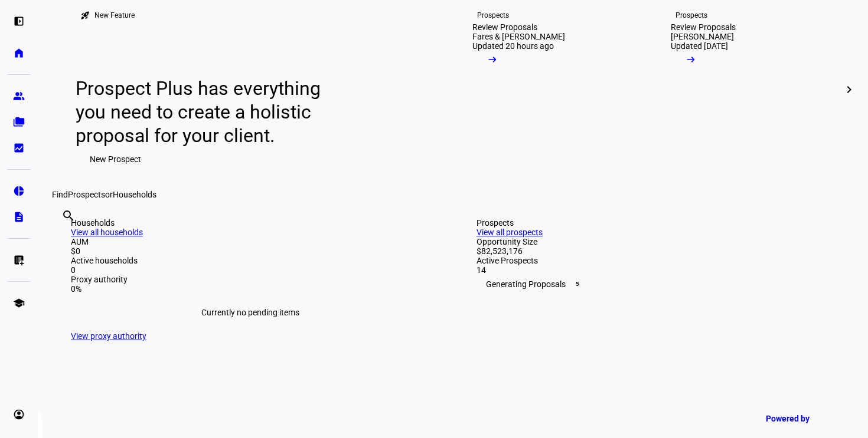  I want to click on span: Prospects, so click(86, 195).